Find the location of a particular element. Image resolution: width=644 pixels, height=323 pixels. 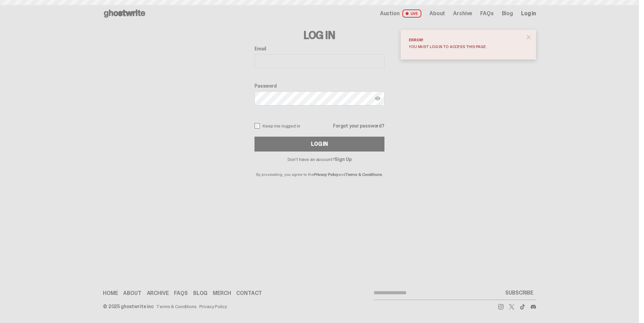

a: Contact is located at coordinates (249, 293).